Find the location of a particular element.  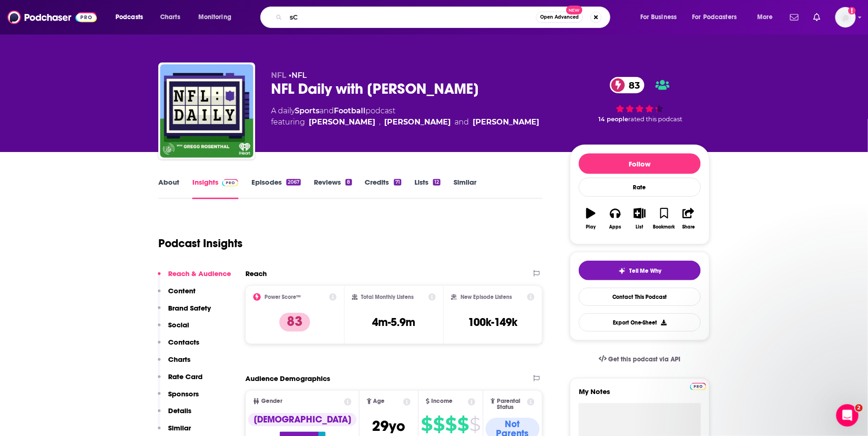

span: Get this podcast via API is located at coordinates (645, 359).